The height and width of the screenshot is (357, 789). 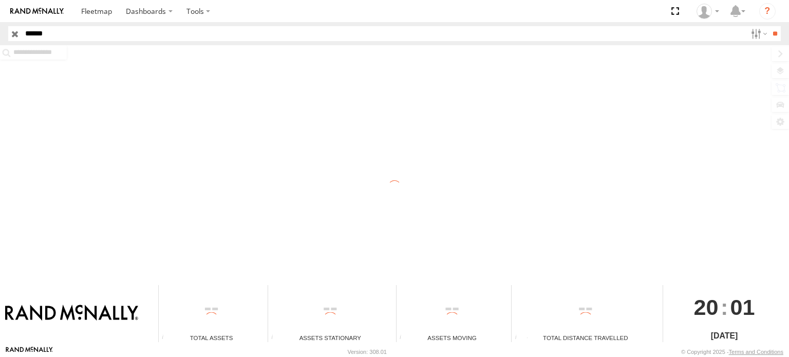 I want to click on img: rand-logo.svg, so click(x=37, y=11).